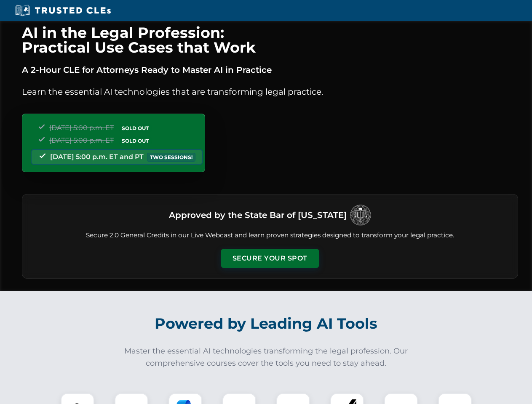 The height and width of the screenshot is (404, 532). Describe the element at coordinates (270, 235) in the screenshot. I see `p: Secure 2.0 General Credits in our Live Webcast and learn proven strategies designed to transform ...` at that location.